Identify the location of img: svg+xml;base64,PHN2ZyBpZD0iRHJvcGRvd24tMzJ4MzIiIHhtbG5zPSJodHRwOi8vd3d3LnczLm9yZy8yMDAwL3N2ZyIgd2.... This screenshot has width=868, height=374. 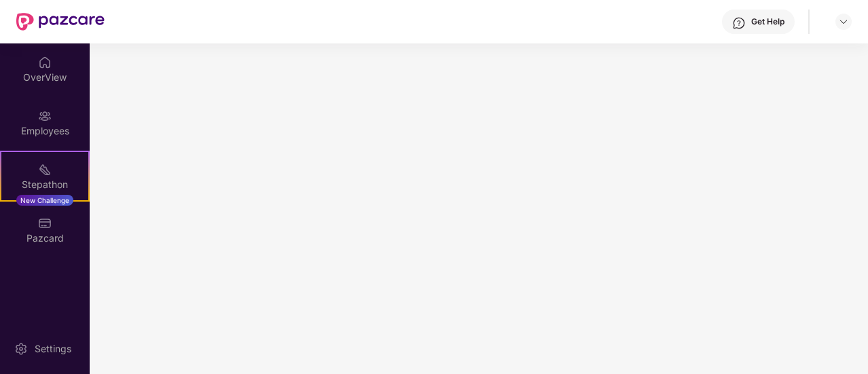
(844, 22).